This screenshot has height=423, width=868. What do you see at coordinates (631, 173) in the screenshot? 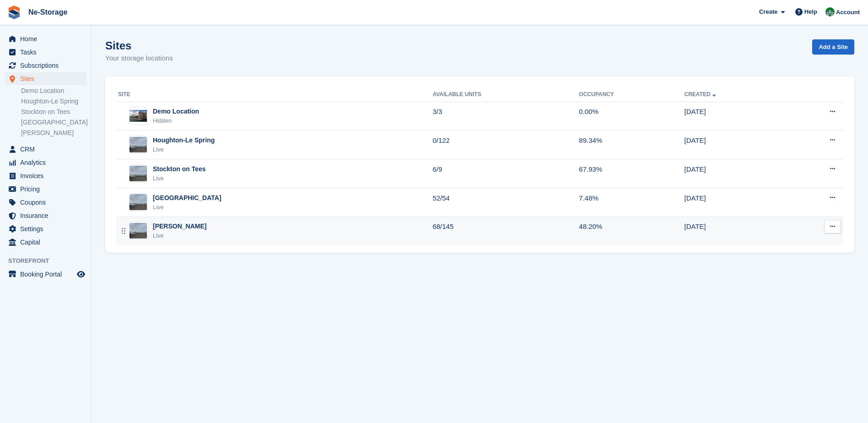
I see `td: 67.93%` at bounding box center [631, 173].